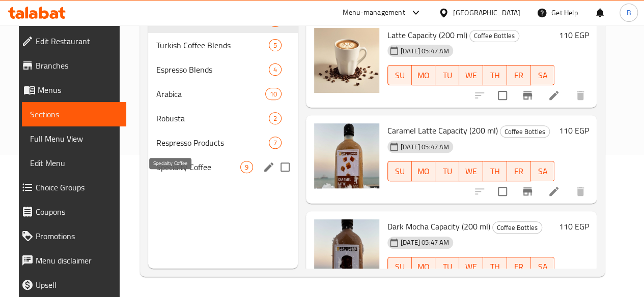 The height and width of the screenshot is (297, 644). What do you see at coordinates (212, 143) in the screenshot?
I see `div: Respresso Products` at bounding box center [212, 143].